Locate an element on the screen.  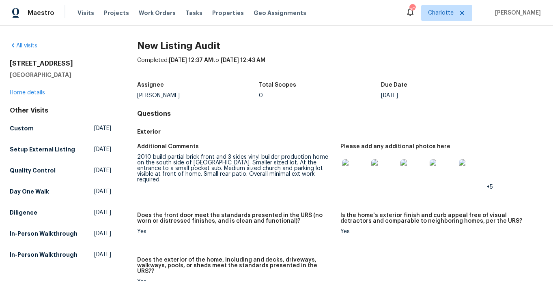
span: Projects is located at coordinates (116, 13).